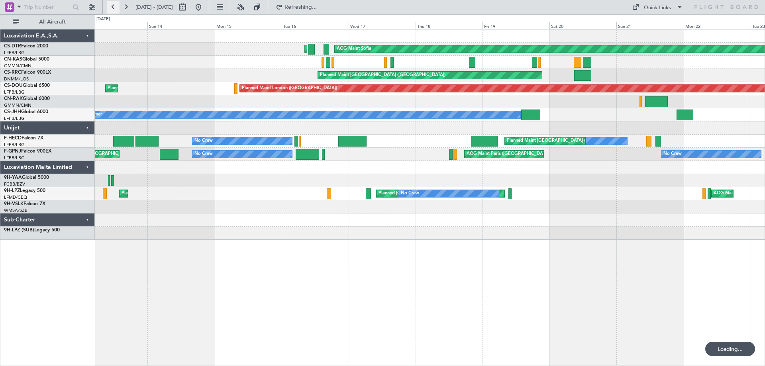 The height and width of the screenshot is (366, 765). I want to click on a: 9H-VSLKFalcon 7X, so click(25, 204).